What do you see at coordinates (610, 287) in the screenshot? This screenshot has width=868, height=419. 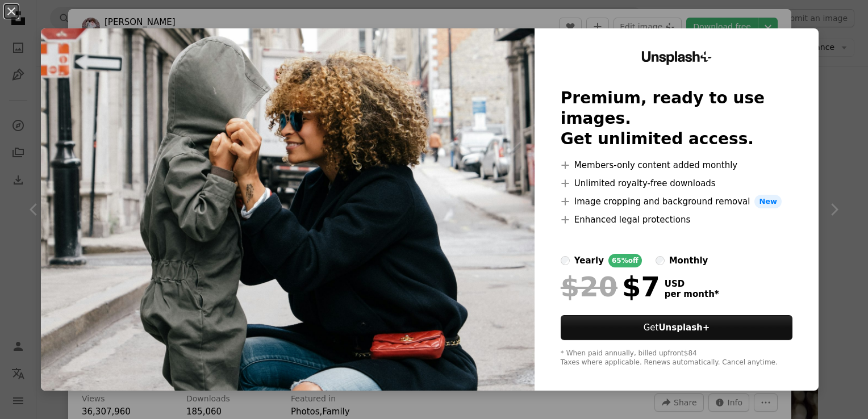 I see `div: $7` at bounding box center [610, 287].